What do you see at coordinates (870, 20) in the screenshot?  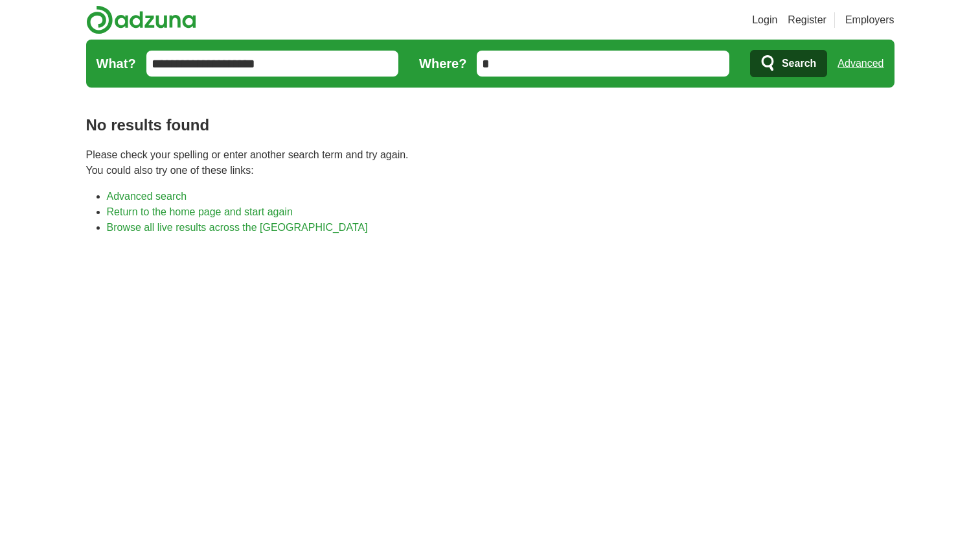 I see `a: Employers` at bounding box center [870, 20].